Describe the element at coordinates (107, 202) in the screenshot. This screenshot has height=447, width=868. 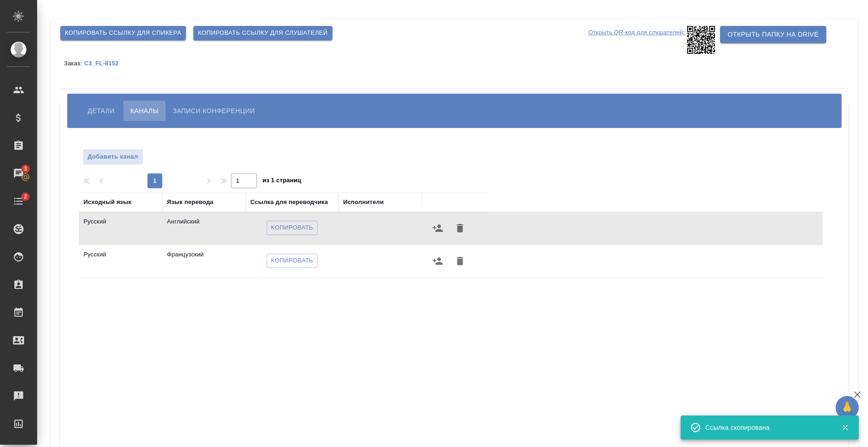
I see `div: Исходный язык` at that location.